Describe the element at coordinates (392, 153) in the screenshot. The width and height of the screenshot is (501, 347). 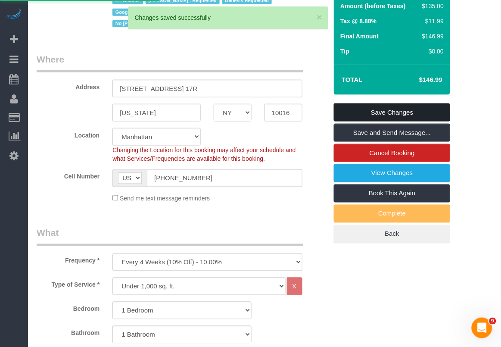
I see `a: Cancel Booking` at that location.